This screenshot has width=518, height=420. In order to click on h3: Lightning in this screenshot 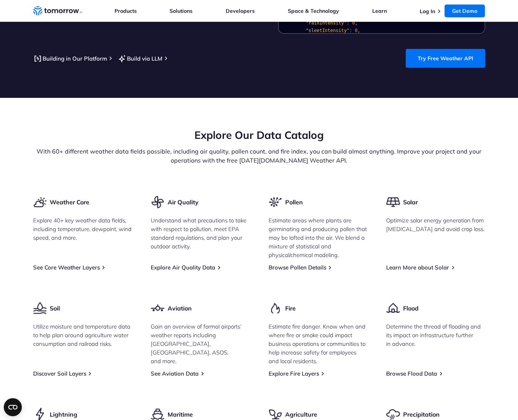, I will do `click(64, 415)`.